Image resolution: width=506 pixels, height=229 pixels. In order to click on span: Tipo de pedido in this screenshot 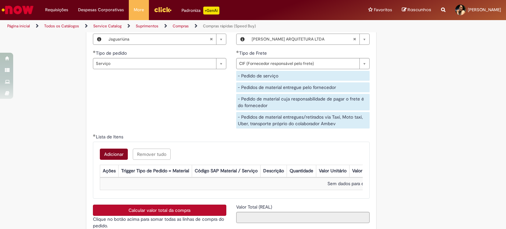, I will do `click(112, 53)`.